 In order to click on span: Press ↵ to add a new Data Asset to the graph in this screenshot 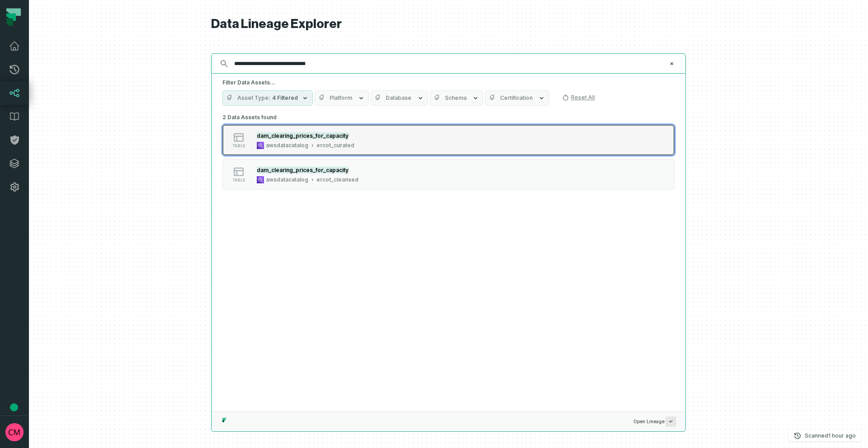, I will do `click(671, 421)`.